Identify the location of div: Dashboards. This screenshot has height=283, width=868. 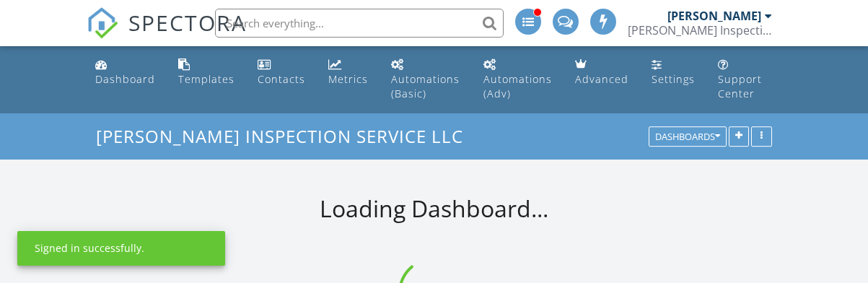
(688, 137).